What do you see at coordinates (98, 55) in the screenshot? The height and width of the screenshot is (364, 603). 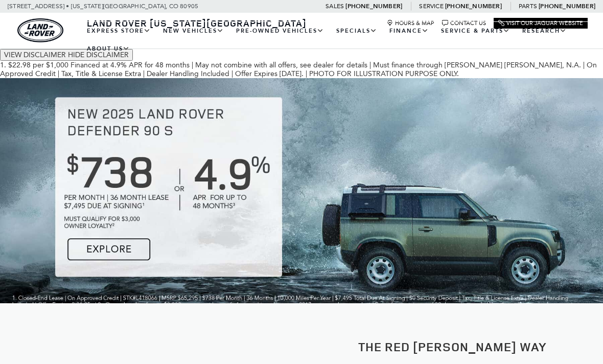 I see `span: HIDE DISCLAIMER` at bounding box center [98, 55].